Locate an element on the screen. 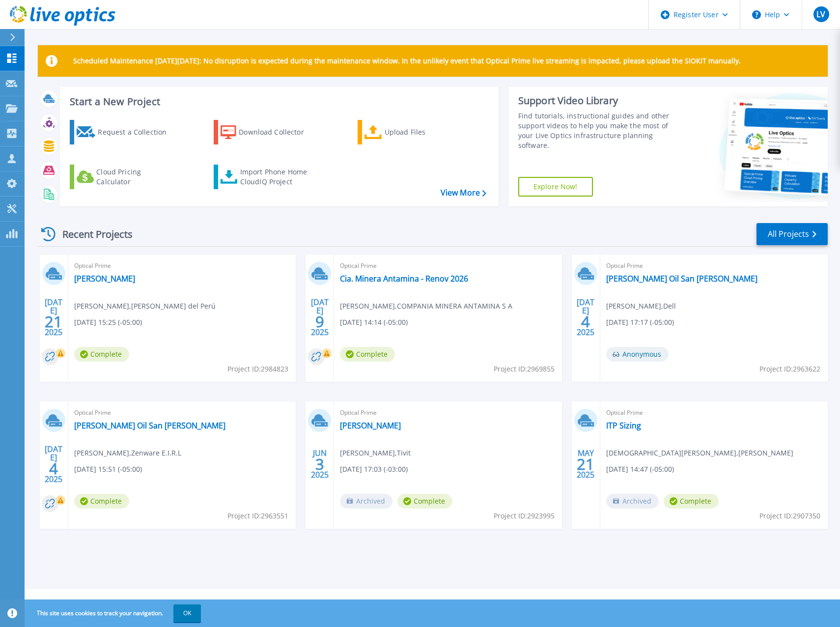  h3: Start a New Project is located at coordinates (278, 101).